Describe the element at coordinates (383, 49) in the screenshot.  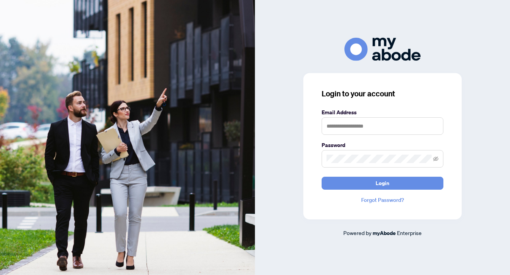
I see `img: ma-logo` at that location.